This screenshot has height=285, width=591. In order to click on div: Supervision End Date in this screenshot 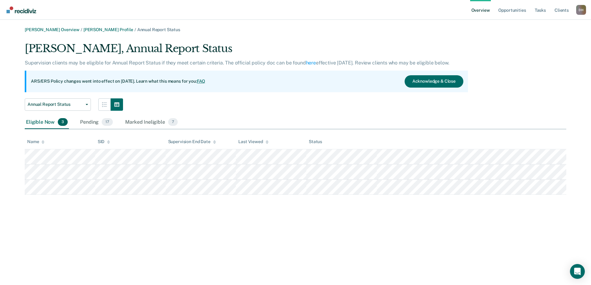, I will do `click(192, 142)`.